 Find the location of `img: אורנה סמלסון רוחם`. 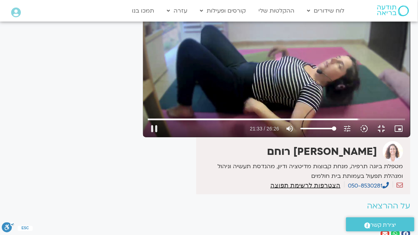

img: אורנה סמלסון רוחם is located at coordinates (393, 151).